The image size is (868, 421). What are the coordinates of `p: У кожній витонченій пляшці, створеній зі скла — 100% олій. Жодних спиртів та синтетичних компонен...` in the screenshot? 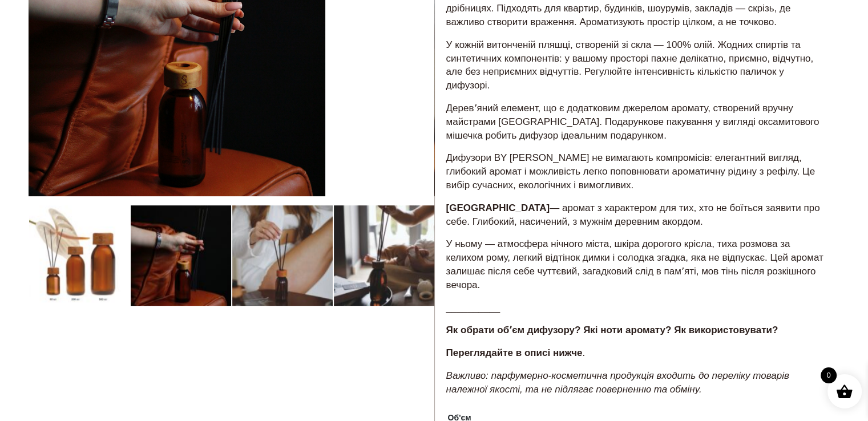 It's located at (637, 65).